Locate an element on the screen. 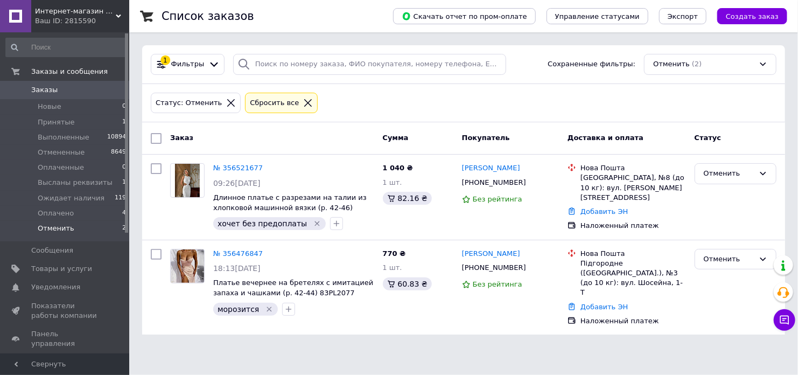 This screenshot has width=798, height=375. span: Длинное платье с разрезами на талии из хлопковой машинной вязки (р. 42-46) 4PL5699 Молочный is located at coordinates (290, 207).